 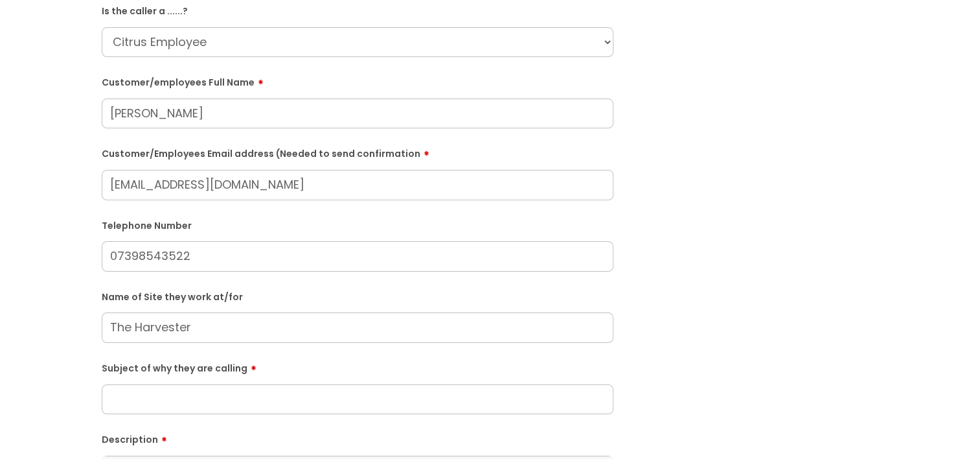 What do you see at coordinates (358, 296) in the screenshot?
I see `label: Name of Site they work at/for` at bounding box center [358, 296].